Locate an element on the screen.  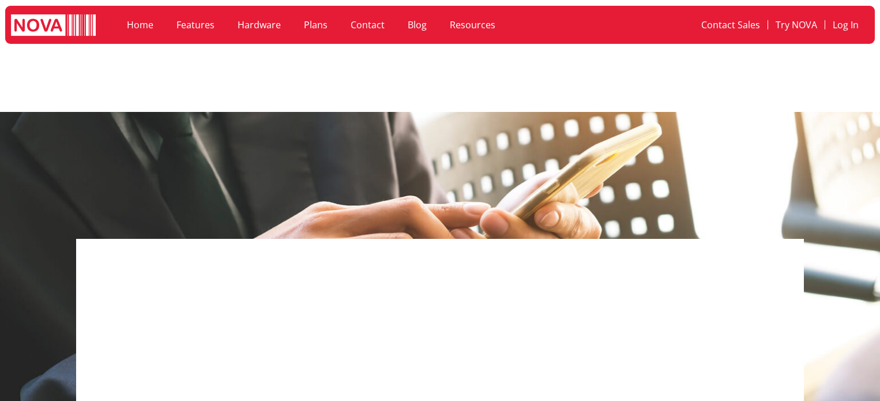
a: Blog is located at coordinates (417, 25).